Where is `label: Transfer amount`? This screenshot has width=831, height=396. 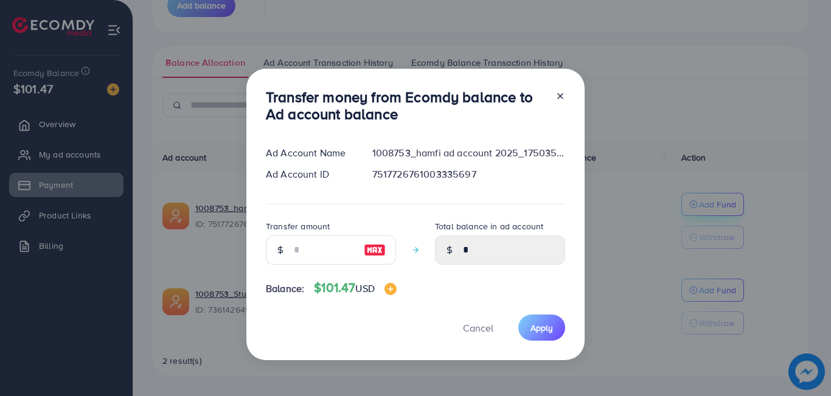
label: Transfer amount is located at coordinates (297, 226).